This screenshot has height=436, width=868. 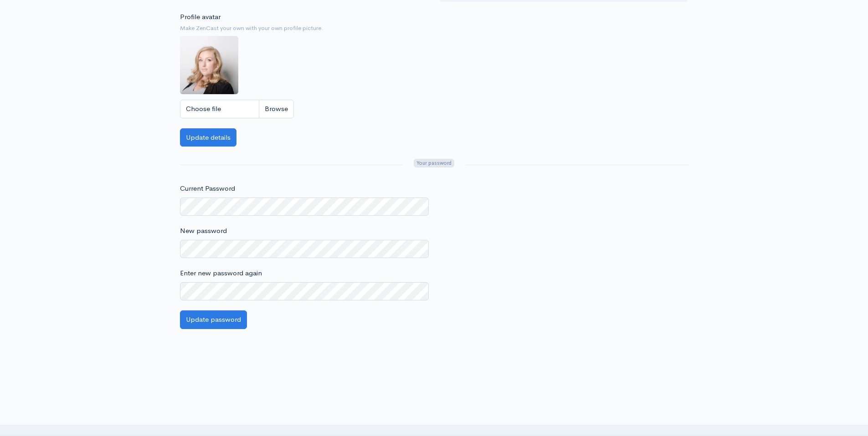 I want to click on label: Current Password, so click(x=207, y=189).